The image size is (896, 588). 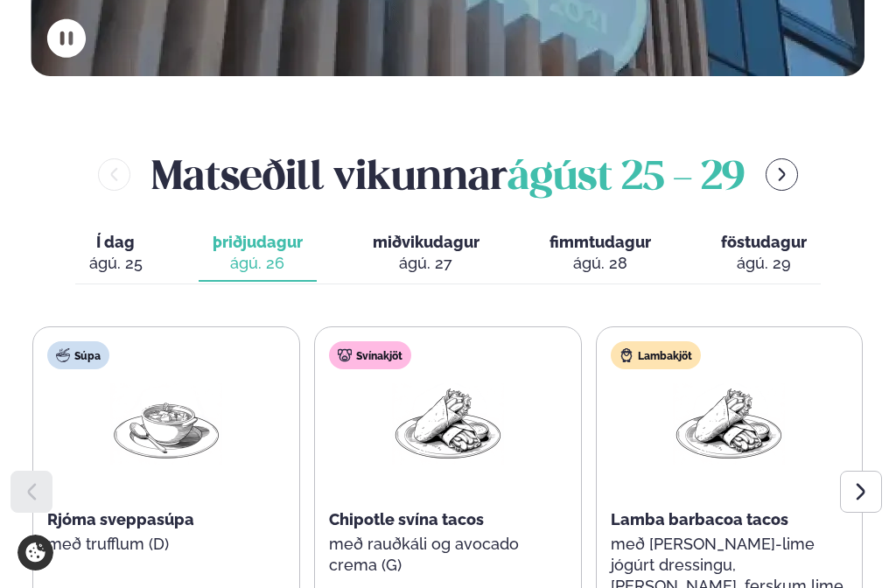 What do you see at coordinates (448, 554) in the screenshot?
I see `p: með rauðkáli og avocado crema (G)` at bounding box center [448, 554].